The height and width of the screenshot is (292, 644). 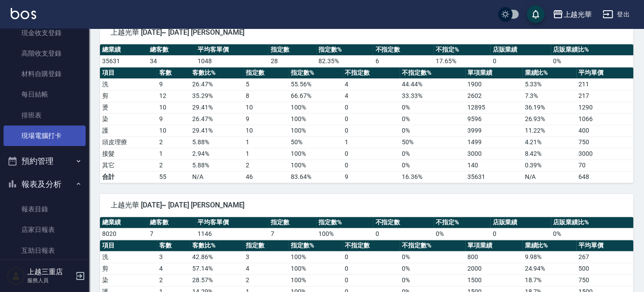 What do you see at coordinates (23, 13) in the screenshot?
I see `img: Logo` at bounding box center [23, 13].